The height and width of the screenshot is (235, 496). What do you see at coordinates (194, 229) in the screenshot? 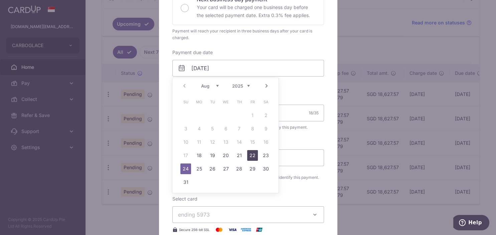
I see `span: Secure 256-bit SSL` at bounding box center [194, 229].